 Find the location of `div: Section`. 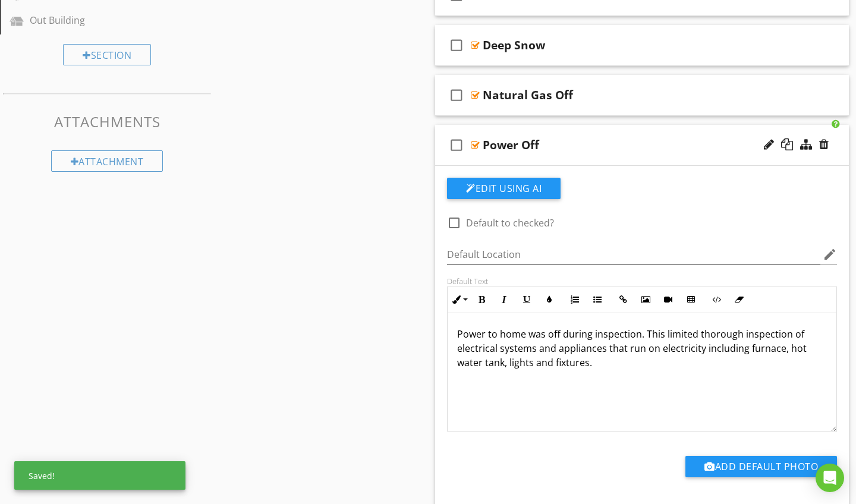

div: Section is located at coordinates (107, 54).